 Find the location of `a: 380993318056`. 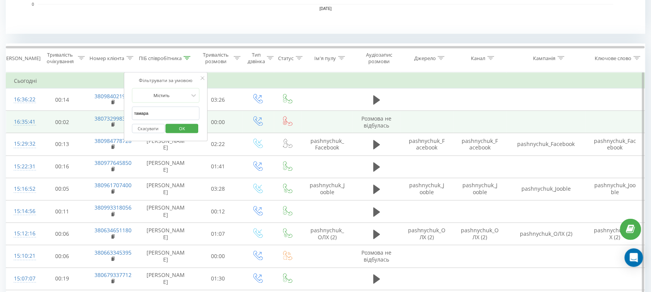

a: 380993318056 is located at coordinates (113, 208).